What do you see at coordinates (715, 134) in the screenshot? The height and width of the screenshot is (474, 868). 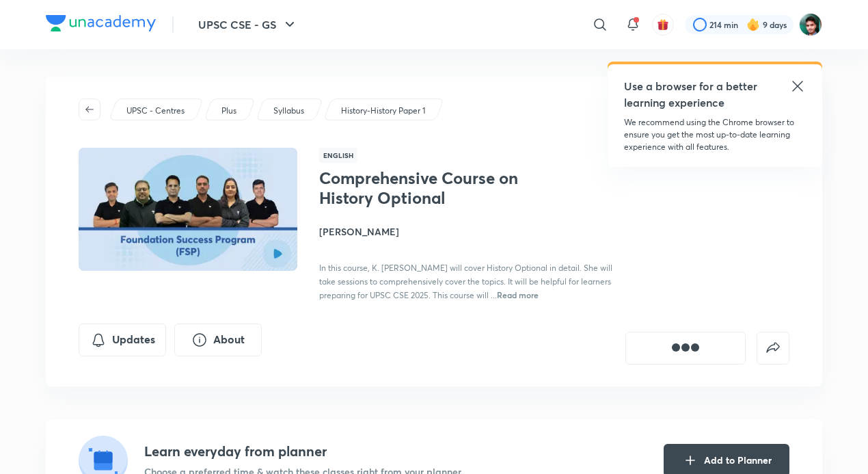 I see `p: We recommend using the Chrome browser to ensure you get the most up-to-date learning experience w...` at bounding box center [715, 134].